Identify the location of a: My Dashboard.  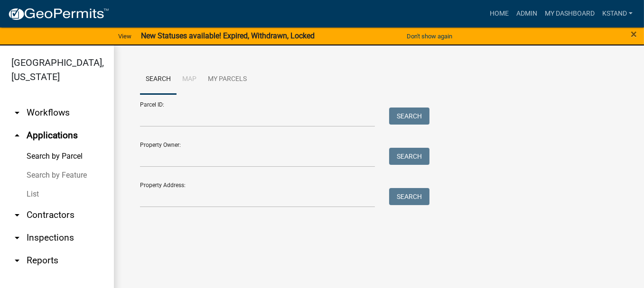
(569, 14).